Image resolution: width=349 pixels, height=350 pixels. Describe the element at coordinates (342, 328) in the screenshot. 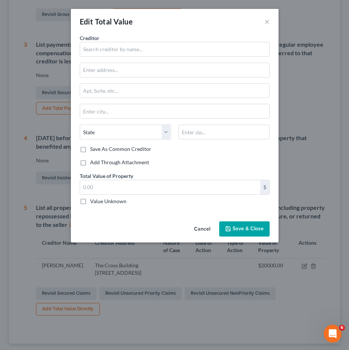

I see `span: 6` at that location.